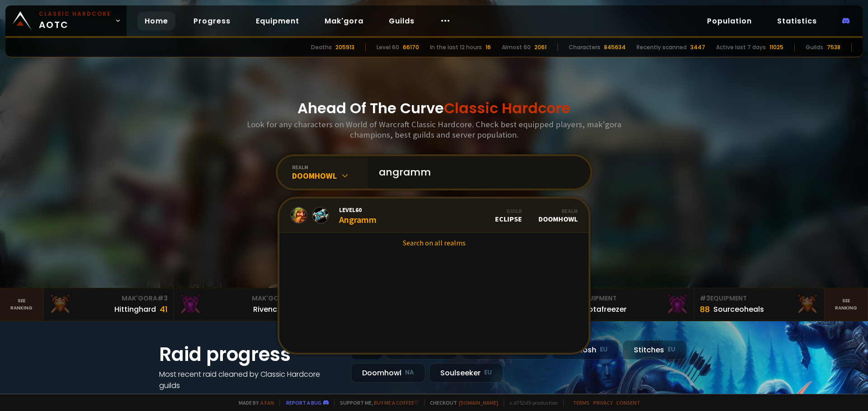  I want to click on div: 41, so click(164, 309).